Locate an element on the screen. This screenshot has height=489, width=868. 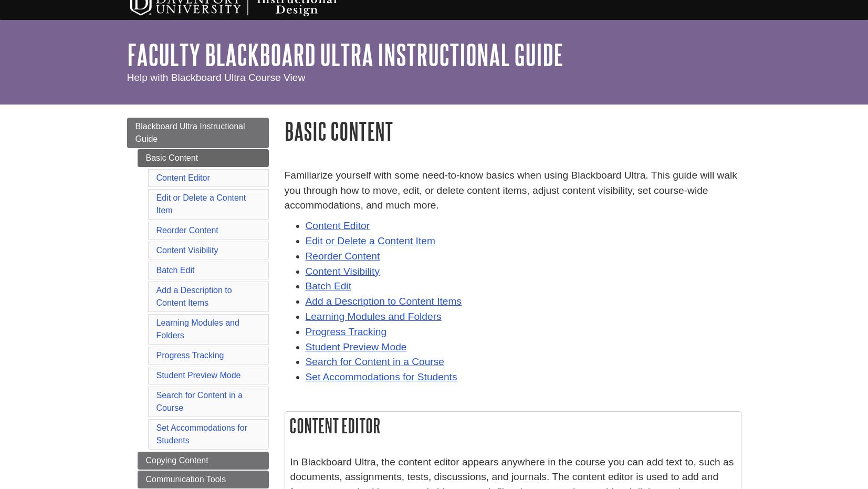
span: Blackboard Ultra Instructional Guide is located at coordinates (190, 132).